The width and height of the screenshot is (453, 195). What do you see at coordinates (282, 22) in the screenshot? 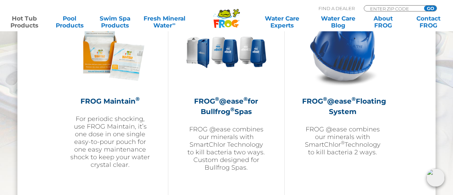
I see `a: Water CareExperts` at bounding box center [282, 22].